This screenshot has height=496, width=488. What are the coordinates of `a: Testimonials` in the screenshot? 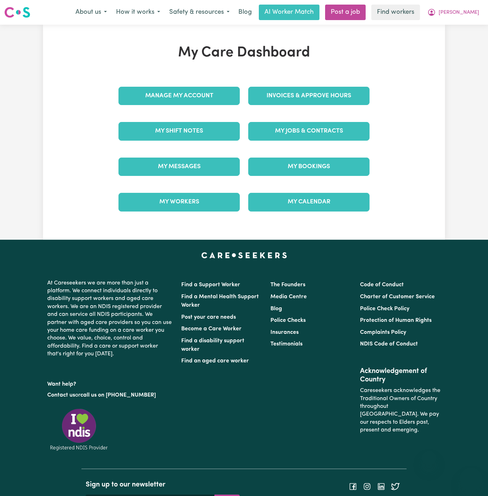 It's located at (286, 344).